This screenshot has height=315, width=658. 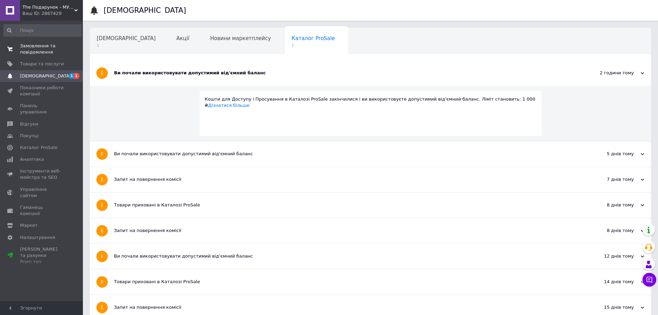 What do you see at coordinates (38, 237) in the screenshot?
I see `span: Налаштування` at bounding box center [38, 237].